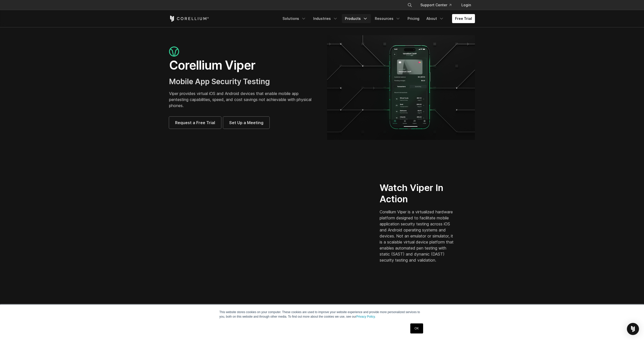 The width and height of the screenshot is (644, 340). I want to click on a: Industries, so click(326, 19).